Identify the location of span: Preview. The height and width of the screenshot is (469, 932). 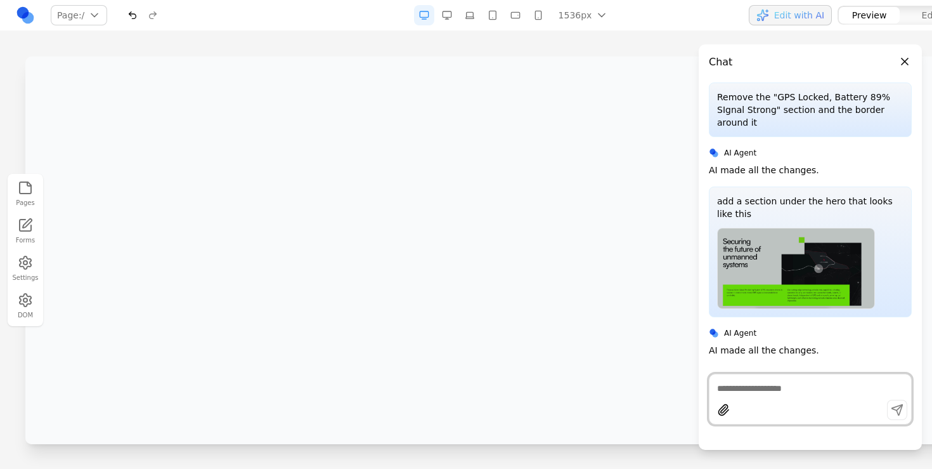
(869, 15).